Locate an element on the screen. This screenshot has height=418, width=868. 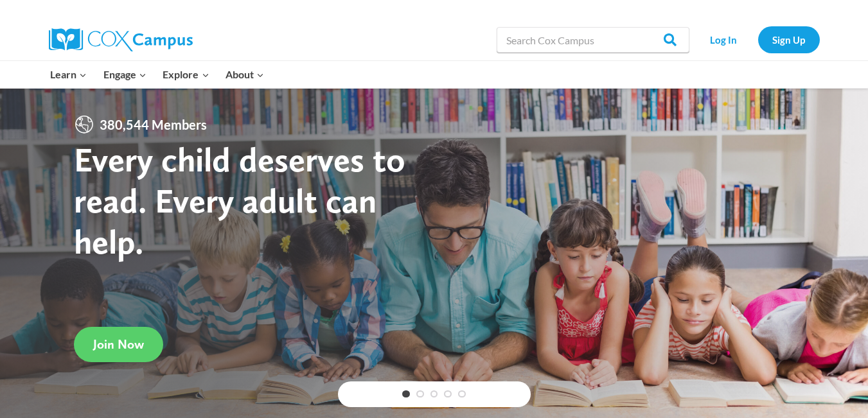
a: Sign Up is located at coordinates (789, 39).